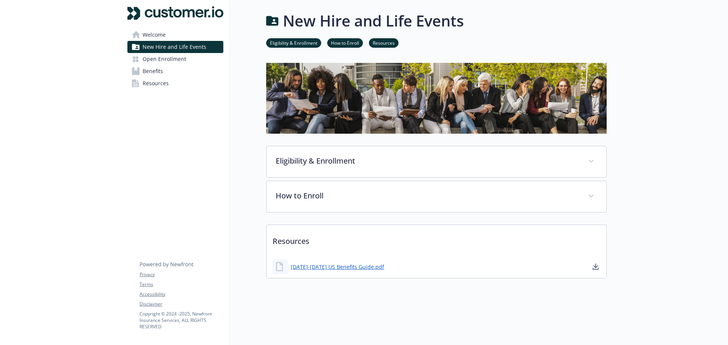 Image resolution: width=728 pixels, height=345 pixels. What do you see at coordinates (427, 161) in the screenshot?
I see `p: Eligibility & Enrollment` at bounding box center [427, 161].